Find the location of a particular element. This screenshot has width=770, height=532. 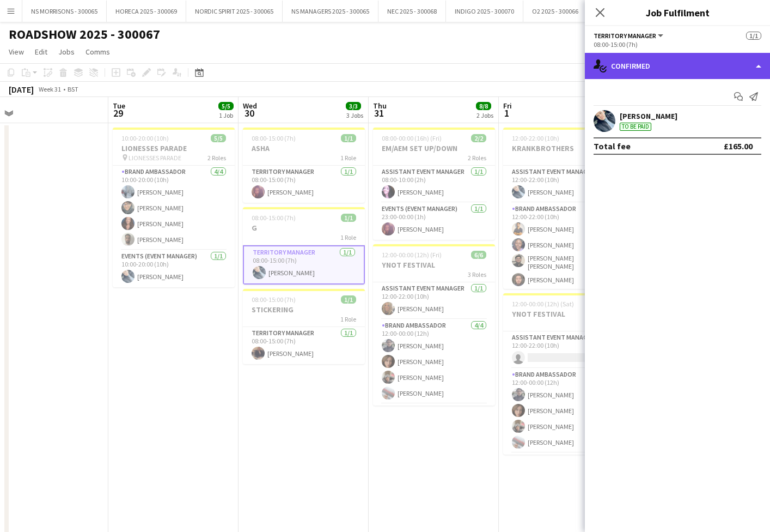

span: Thu is located at coordinates (380, 106).